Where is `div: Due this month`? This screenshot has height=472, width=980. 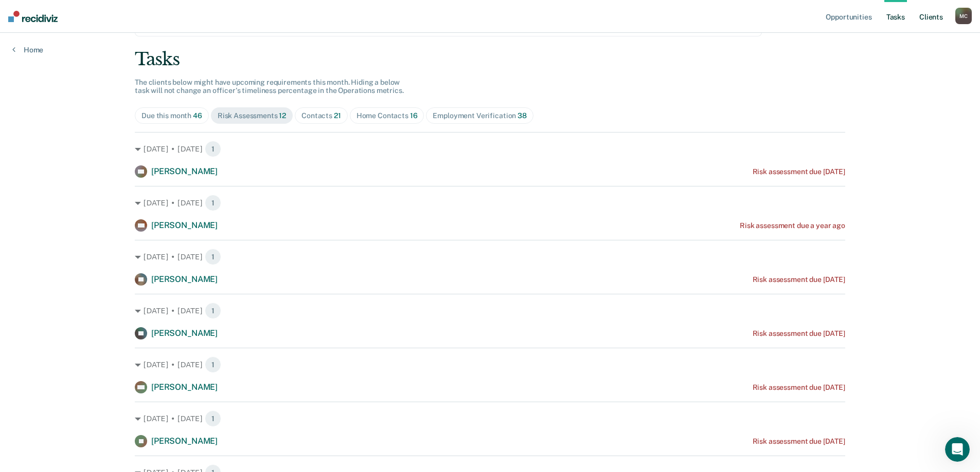 div: Due this month is located at coordinates (172, 116).